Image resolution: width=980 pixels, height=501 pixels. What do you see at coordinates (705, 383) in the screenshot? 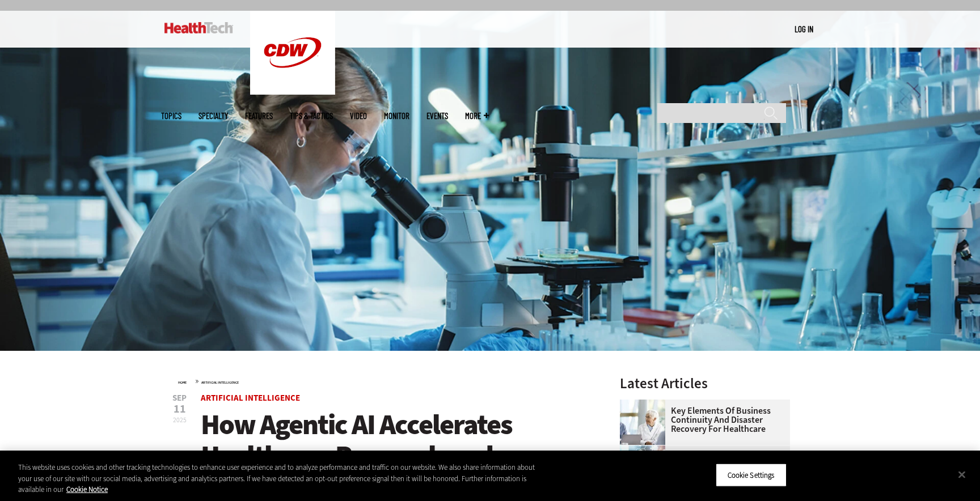
I see `h3: Latest Articles` at bounding box center [705, 383].